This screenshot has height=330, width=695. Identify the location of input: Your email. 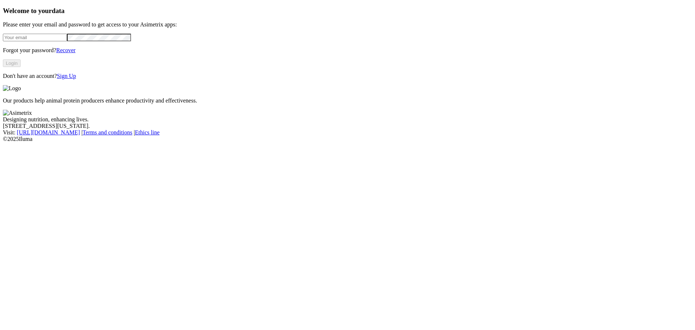
(35, 37).